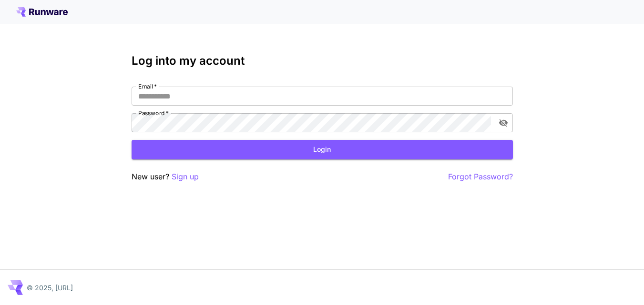 The image size is (644, 305). What do you see at coordinates (503, 123) in the screenshot?
I see `button: toggle password visibility` at bounding box center [503, 123].